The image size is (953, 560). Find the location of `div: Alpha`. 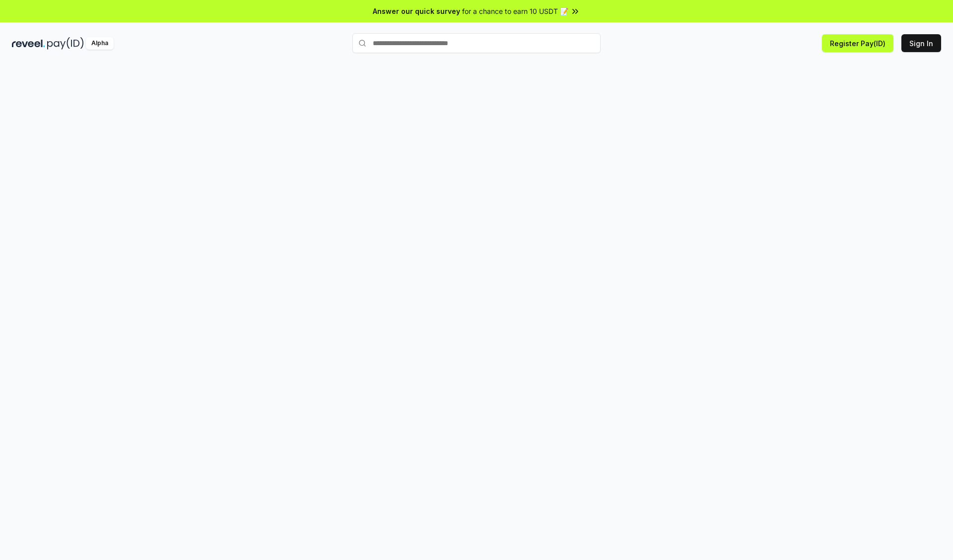

div: Alpha is located at coordinates (100, 43).